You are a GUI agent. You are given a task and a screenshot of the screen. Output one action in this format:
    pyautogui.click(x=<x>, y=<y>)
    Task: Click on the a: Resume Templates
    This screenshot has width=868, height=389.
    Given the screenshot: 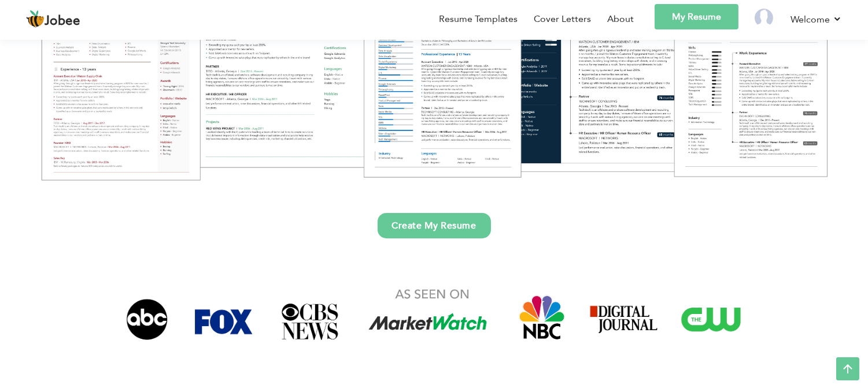 What is the action you would take?
    pyautogui.click(x=478, y=19)
    